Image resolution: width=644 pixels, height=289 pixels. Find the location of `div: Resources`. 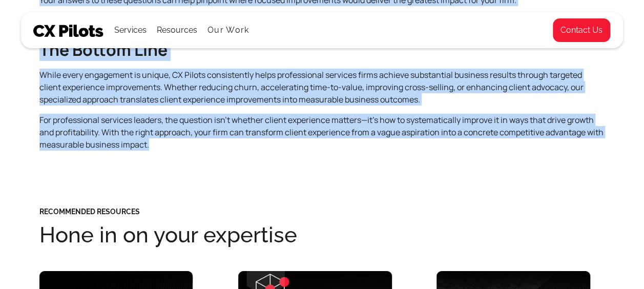

div: Resources is located at coordinates (177, 31).